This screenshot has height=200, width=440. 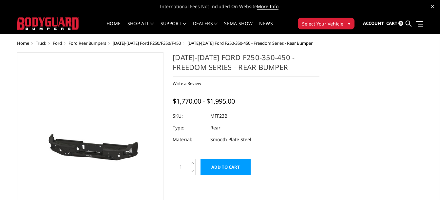 I want to click on dd: Smooth Plate Steel, so click(x=231, y=140).